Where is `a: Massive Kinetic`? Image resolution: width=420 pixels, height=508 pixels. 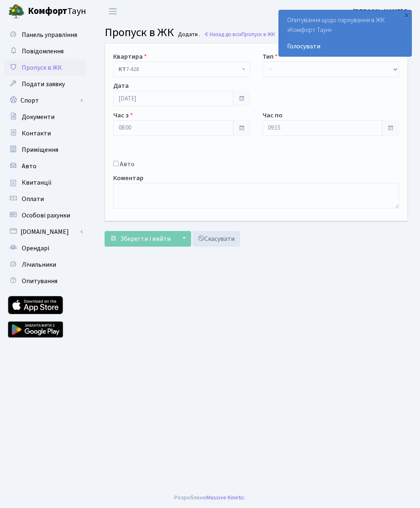 a: Massive Kinetic is located at coordinates (225, 497).